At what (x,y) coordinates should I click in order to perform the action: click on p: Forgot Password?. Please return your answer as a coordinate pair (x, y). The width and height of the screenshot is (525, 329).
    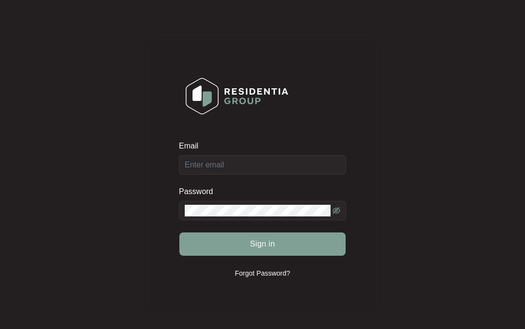
    Looking at the image, I should click on (262, 273).